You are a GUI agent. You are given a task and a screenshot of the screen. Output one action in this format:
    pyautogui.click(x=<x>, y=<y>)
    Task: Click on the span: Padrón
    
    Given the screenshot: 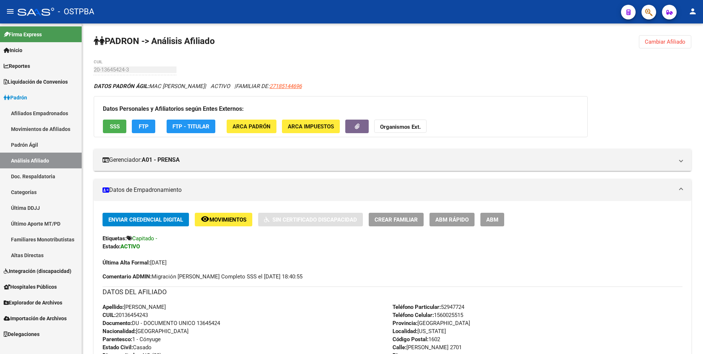 What is the action you would take?
    pyautogui.click(x=15, y=97)
    